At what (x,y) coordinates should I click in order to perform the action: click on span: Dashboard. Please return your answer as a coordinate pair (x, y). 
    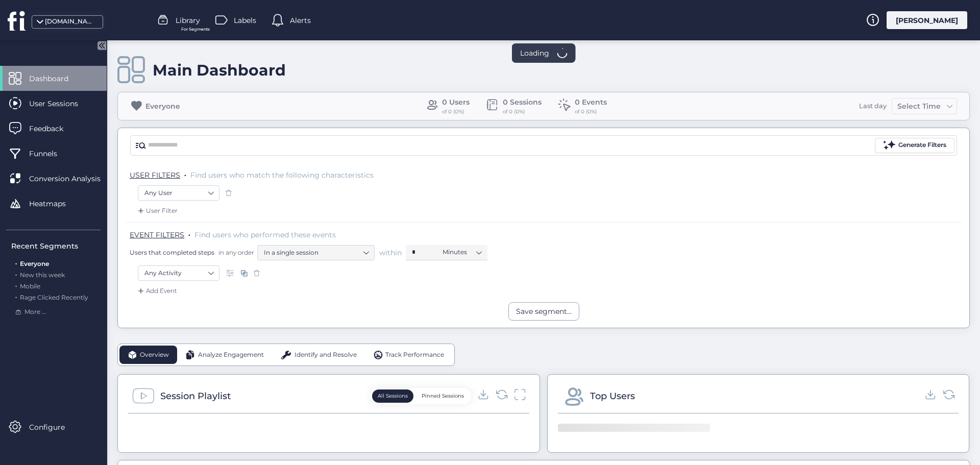
    Looking at the image, I should click on (56, 79).